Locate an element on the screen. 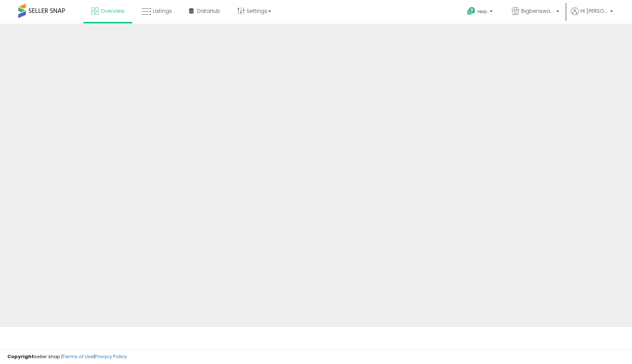  span: Overview is located at coordinates (112, 11).